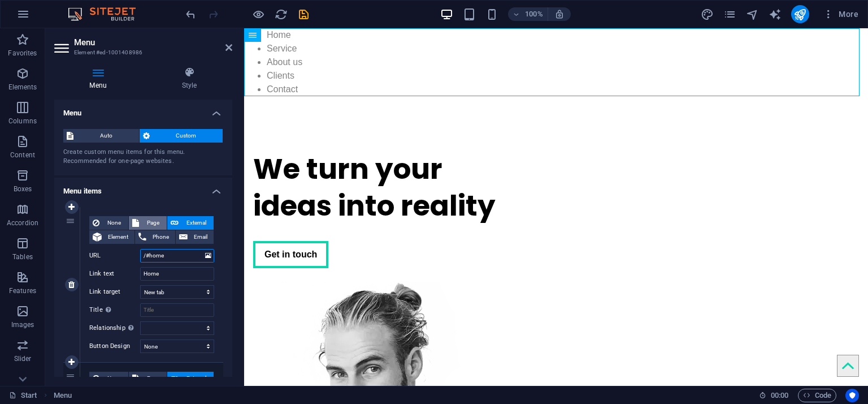  I want to click on p: Boxes, so click(23, 189).